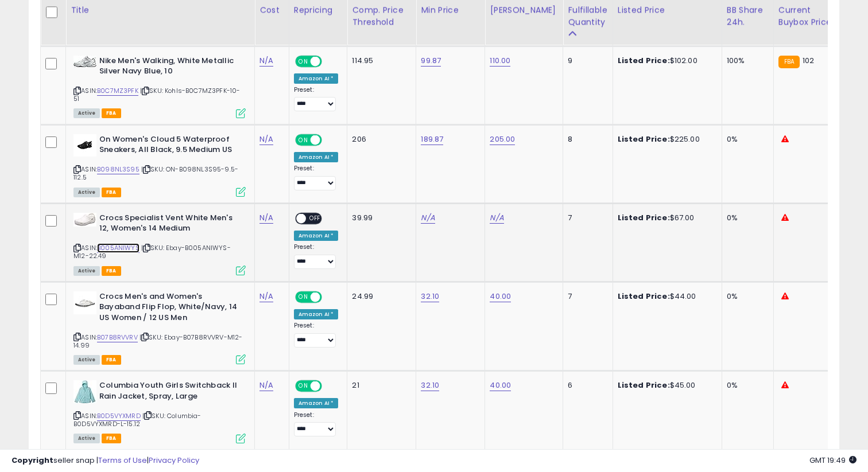  I want to click on div: $45.00, so click(665, 385).